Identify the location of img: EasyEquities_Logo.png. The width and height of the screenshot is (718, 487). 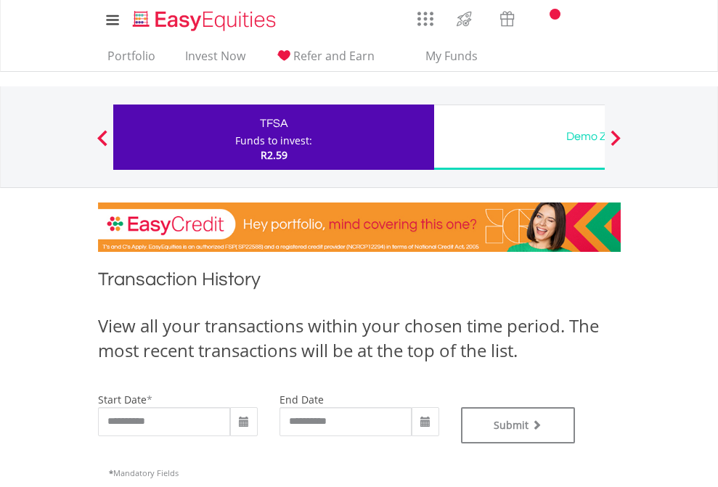
(205, 20).